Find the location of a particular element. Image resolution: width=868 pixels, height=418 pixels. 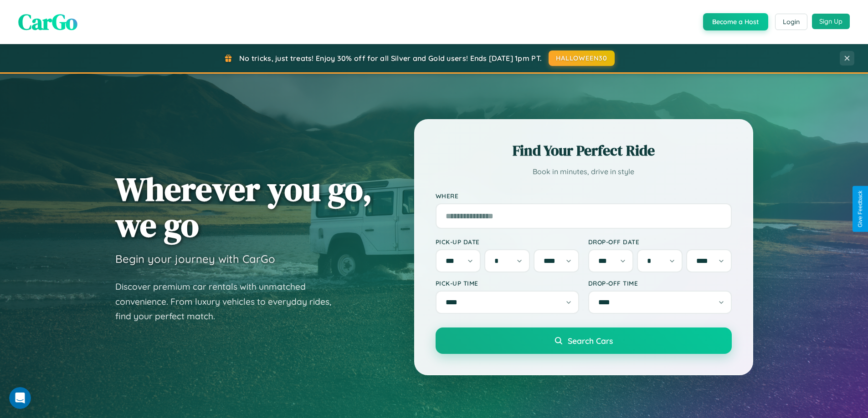

h1: Wherever you go, we go is located at coordinates (244, 207).